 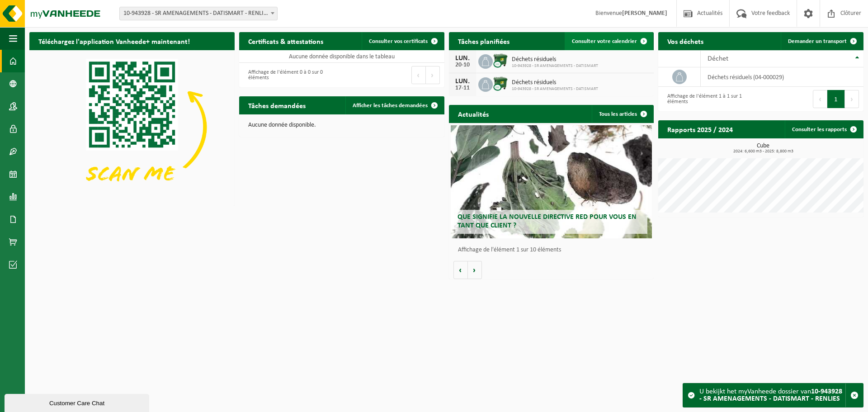 I want to click on span: 2024: 6,600 m3 - 2025: 8,800 m3, so click(x=764, y=151).